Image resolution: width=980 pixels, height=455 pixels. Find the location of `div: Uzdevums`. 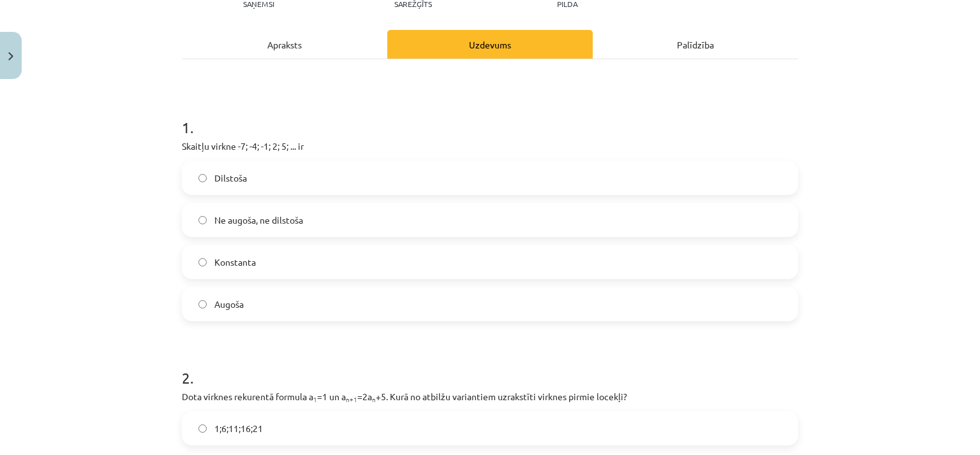

div: Uzdevums is located at coordinates (490, 44).